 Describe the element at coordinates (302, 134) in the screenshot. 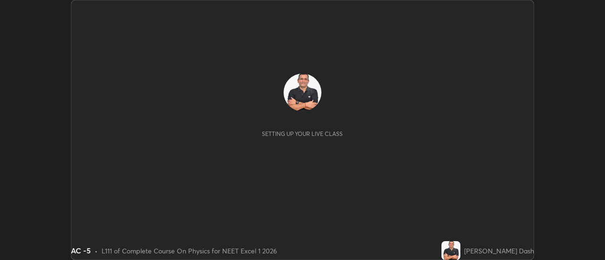

I see `div: Setting up your live class` at that location.